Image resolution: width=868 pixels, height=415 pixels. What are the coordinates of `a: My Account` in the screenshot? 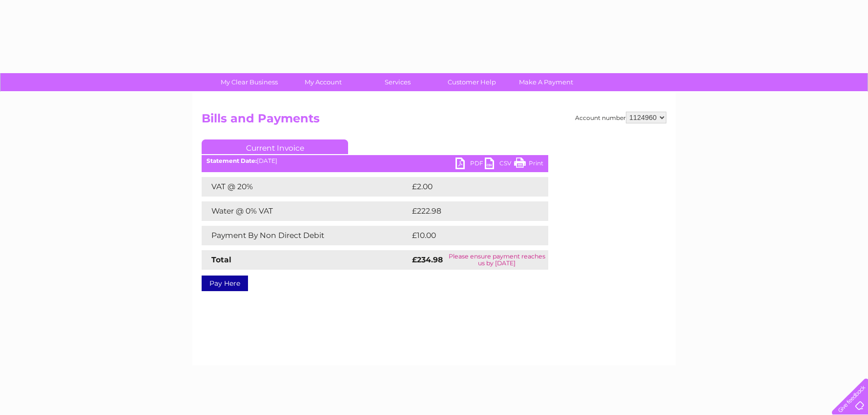 It's located at (323, 82).